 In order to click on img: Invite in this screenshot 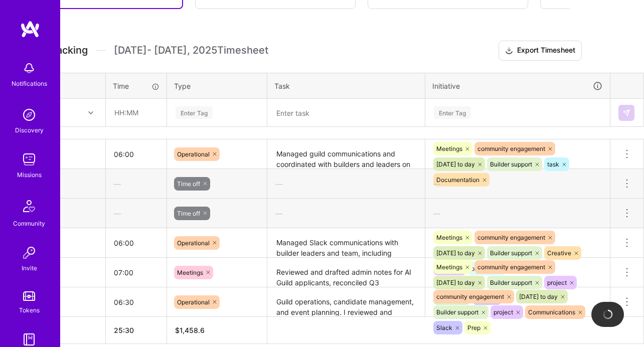, I will do `click(29, 252)`.